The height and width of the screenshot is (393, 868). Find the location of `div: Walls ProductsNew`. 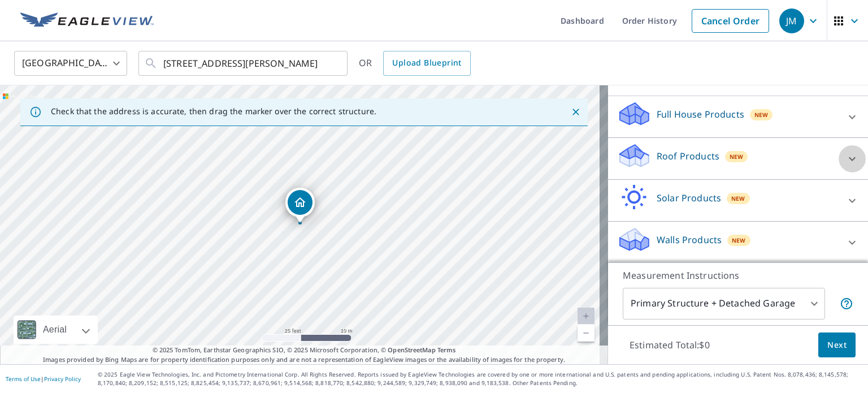

div: Walls ProductsNew is located at coordinates (737, 242).